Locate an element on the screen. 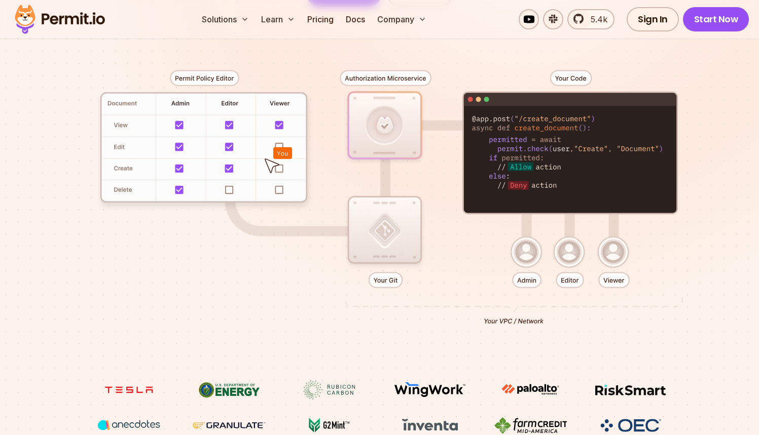  img: Permit logo is located at coordinates (60, 19).